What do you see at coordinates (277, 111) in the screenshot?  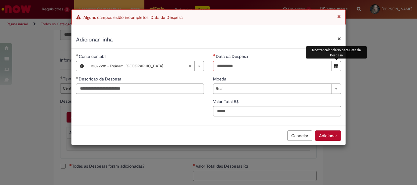 I see `input: Valor Total R$` at bounding box center [277, 111].